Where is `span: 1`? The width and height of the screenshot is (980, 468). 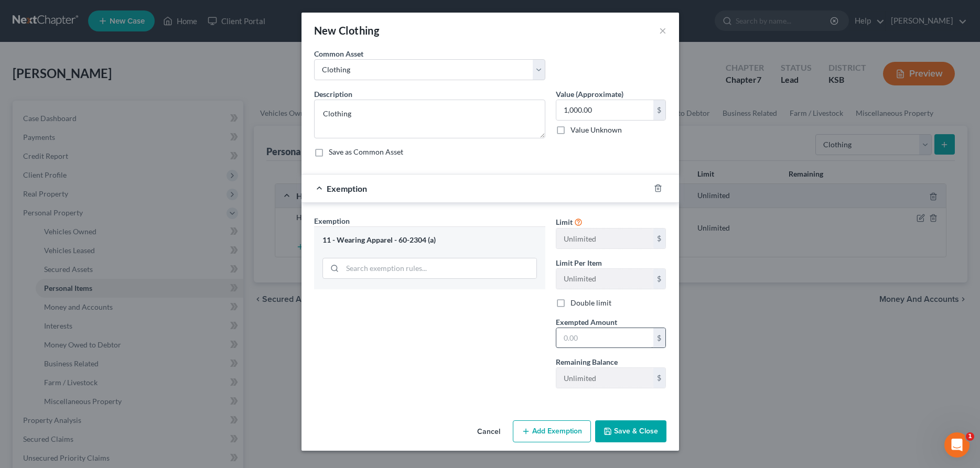 span: 1 is located at coordinates (970, 437).